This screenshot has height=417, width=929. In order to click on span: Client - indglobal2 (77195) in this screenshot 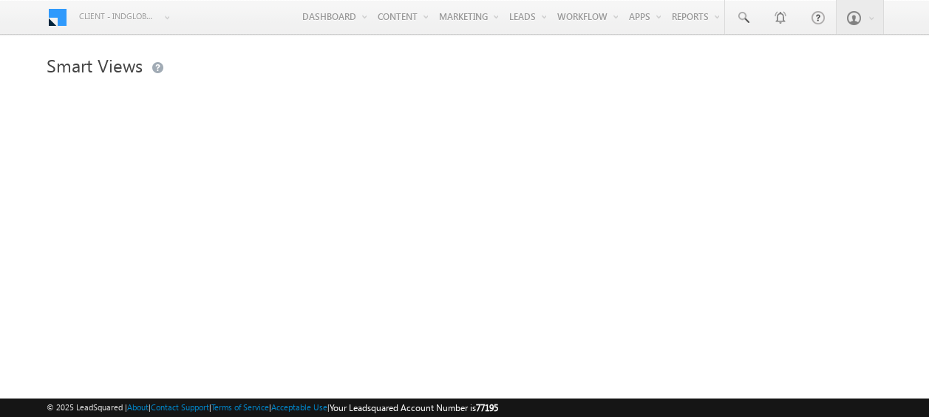, I will do `click(117, 16)`.